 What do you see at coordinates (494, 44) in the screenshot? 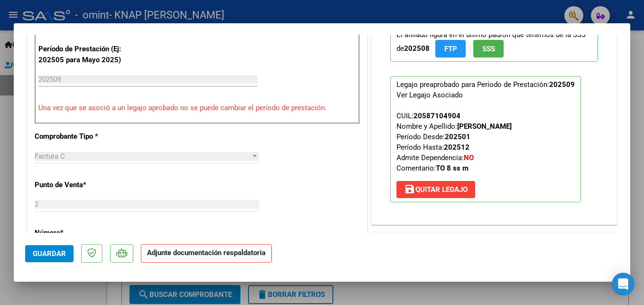
I see `p: El afiliado figura en el ultimo padrón que tenemos de la SSS de` at bounding box center [494, 44].